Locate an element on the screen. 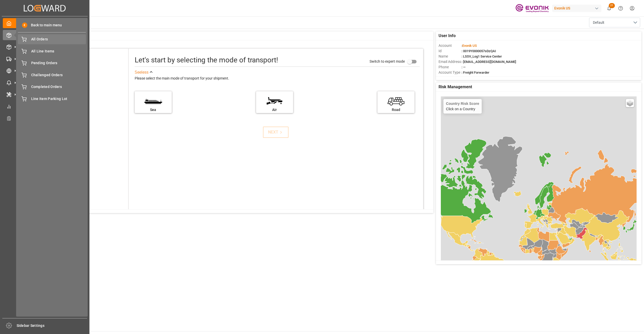 This screenshot has height=334, width=644. span: Line Item Parking Lot is located at coordinates (59, 99).